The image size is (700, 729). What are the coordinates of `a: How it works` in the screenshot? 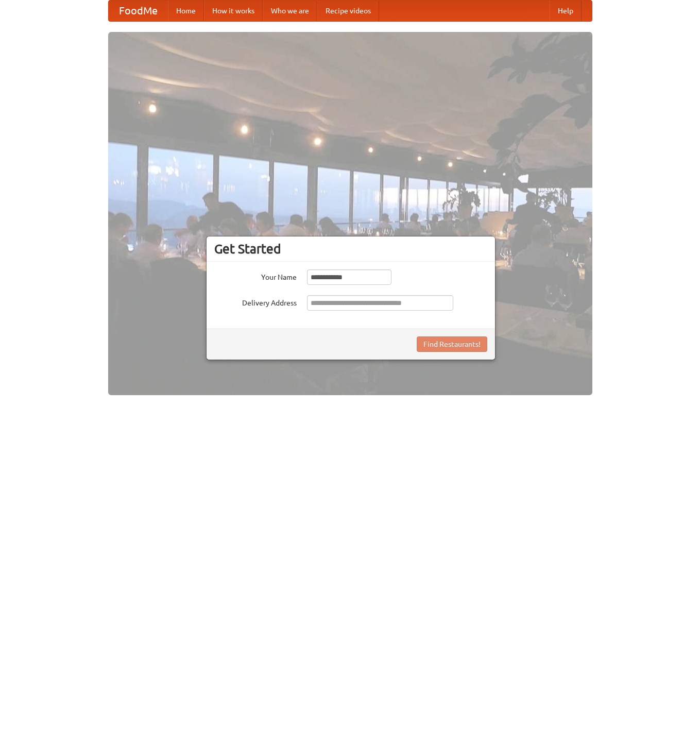 It's located at (234, 11).